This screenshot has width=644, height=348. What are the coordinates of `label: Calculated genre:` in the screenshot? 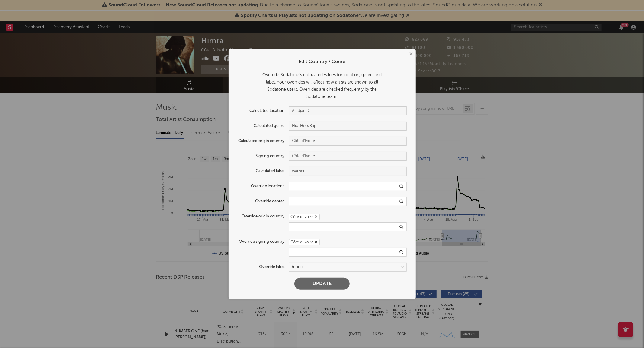 It's located at (263, 125).